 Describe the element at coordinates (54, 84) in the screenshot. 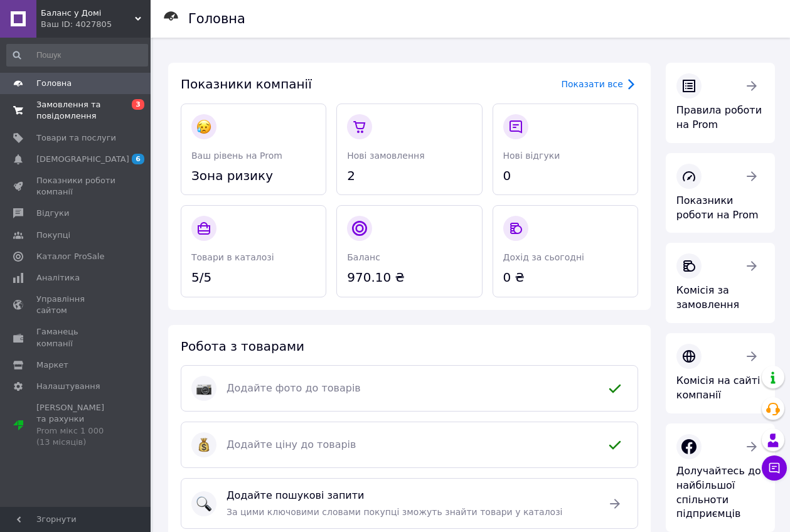

I see `span: Головна` at that location.